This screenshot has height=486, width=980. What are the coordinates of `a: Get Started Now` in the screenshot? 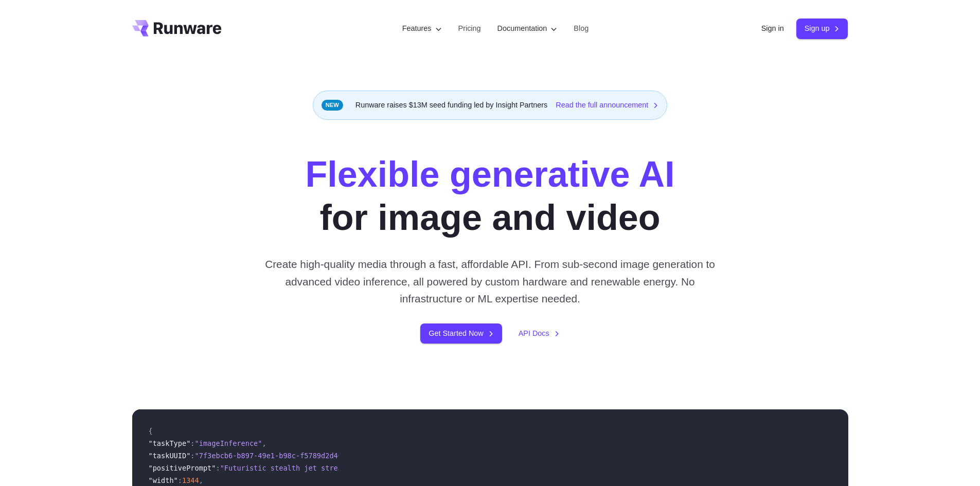 It's located at (461, 334).